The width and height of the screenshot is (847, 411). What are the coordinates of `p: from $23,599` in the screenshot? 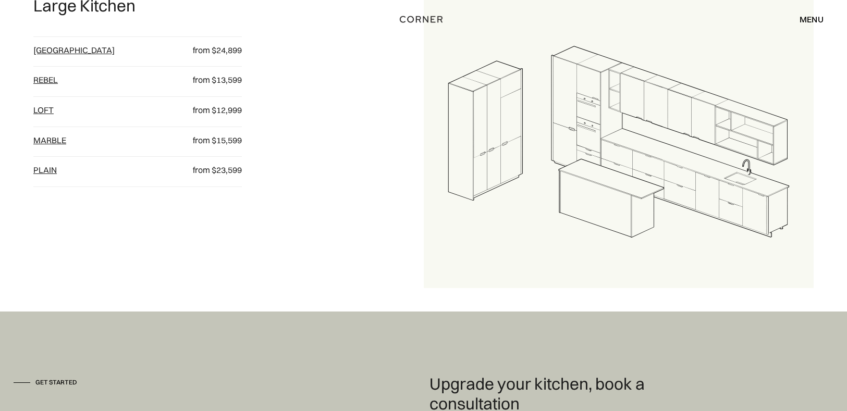 It's located at (210, 170).